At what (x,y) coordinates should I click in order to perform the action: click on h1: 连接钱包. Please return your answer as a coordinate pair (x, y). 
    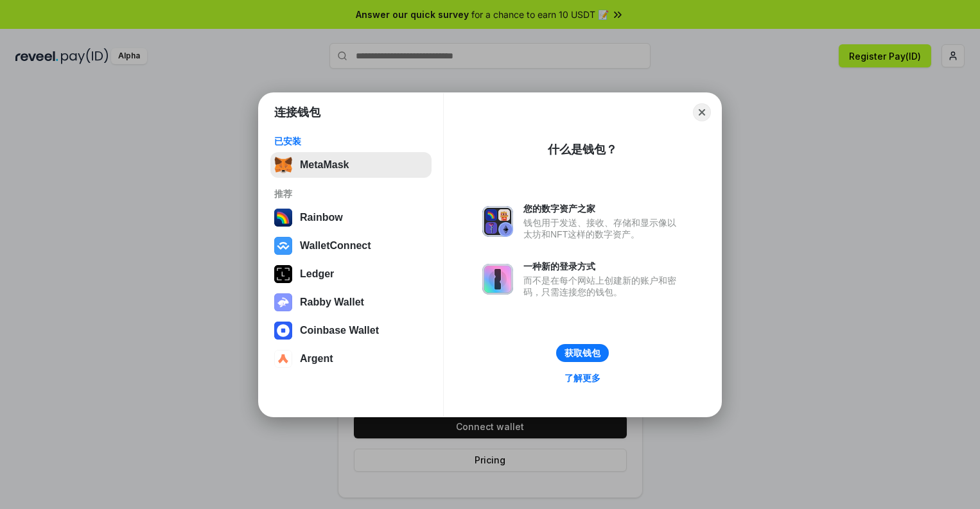
    Looking at the image, I should click on (297, 112).